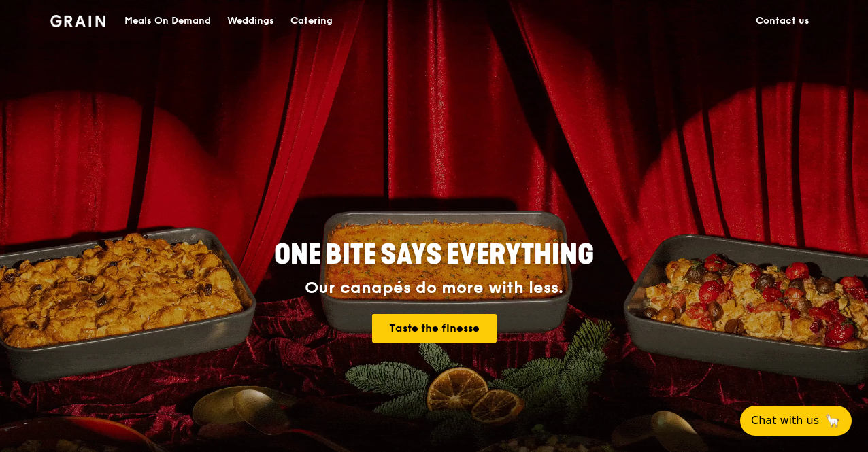 The width and height of the screenshot is (868, 452). I want to click on div: Our canapés do more with less., so click(434, 288).